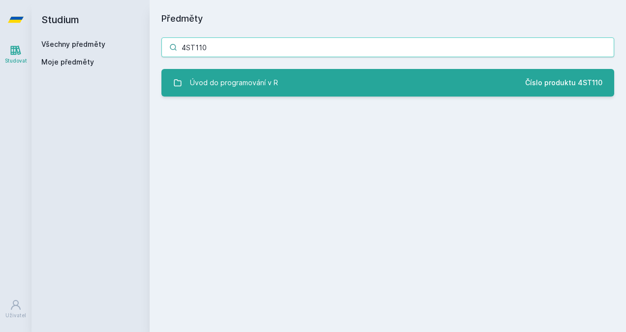  What do you see at coordinates (67, 62) in the screenshot?
I see `span: Moje předměty` at bounding box center [67, 62].